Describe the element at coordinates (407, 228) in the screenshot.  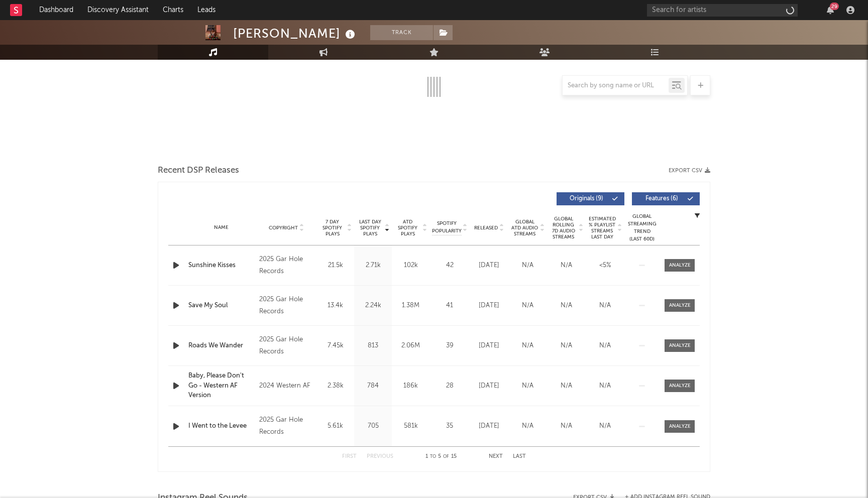
I see `span: ATD Spotify Plays` at that location.